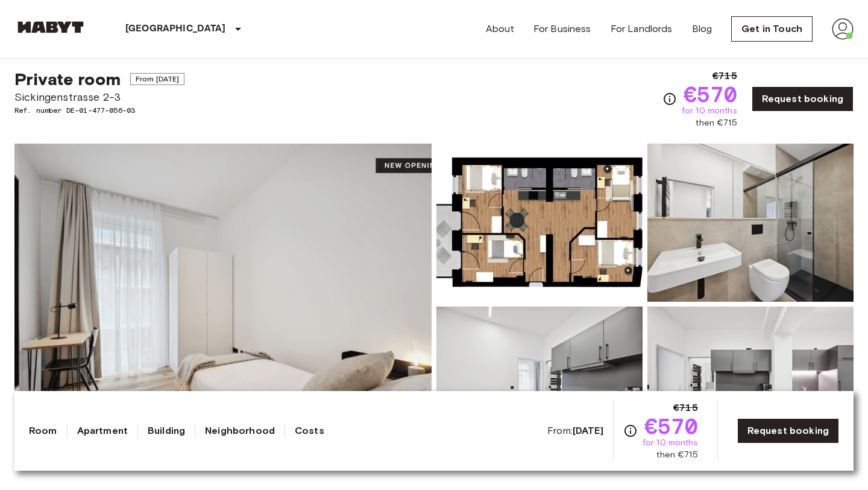 This screenshot has width=868, height=490. Describe the element at coordinates (68, 79) in the screenshot. I see `span: Private room` at that location.